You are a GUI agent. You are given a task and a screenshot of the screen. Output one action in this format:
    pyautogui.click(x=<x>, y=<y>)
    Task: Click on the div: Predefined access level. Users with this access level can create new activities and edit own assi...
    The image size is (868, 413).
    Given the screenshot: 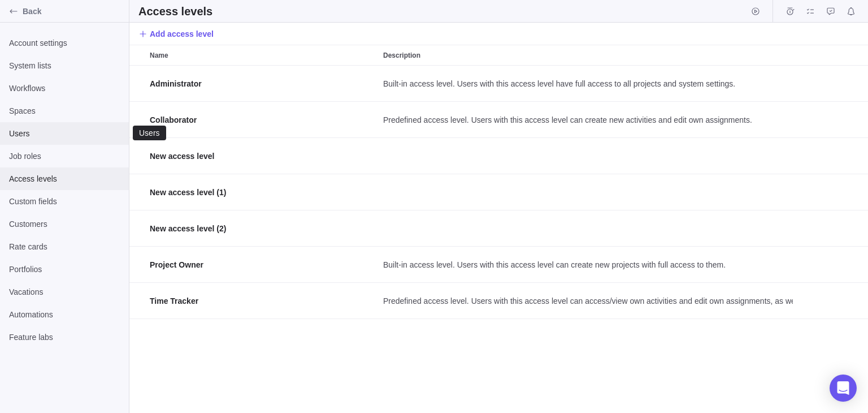 What is the action you would take?
    pyautogui.click(x=585, y=119)
    